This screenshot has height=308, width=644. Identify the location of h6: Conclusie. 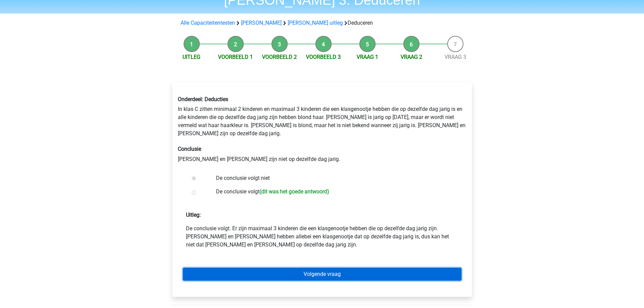
(322, 149).